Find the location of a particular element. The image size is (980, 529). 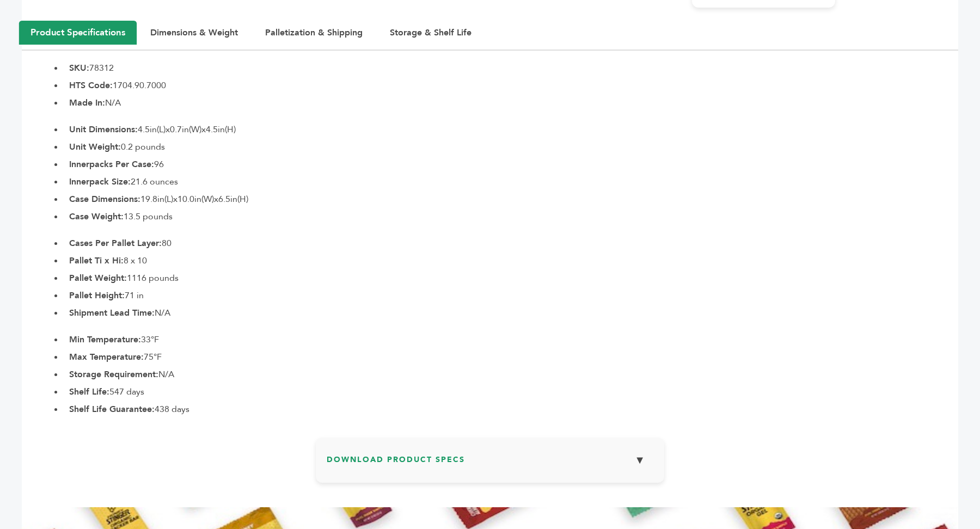

button: Dimensions & Weight is located at coordinates (194, 32).